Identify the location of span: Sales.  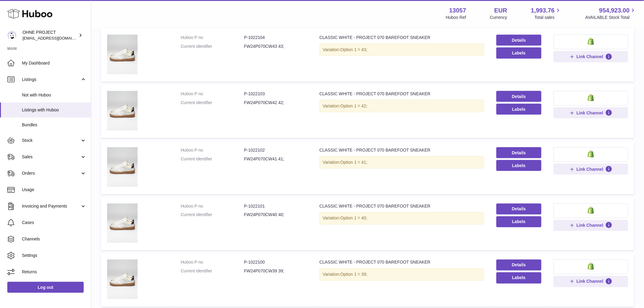
(51, 157).